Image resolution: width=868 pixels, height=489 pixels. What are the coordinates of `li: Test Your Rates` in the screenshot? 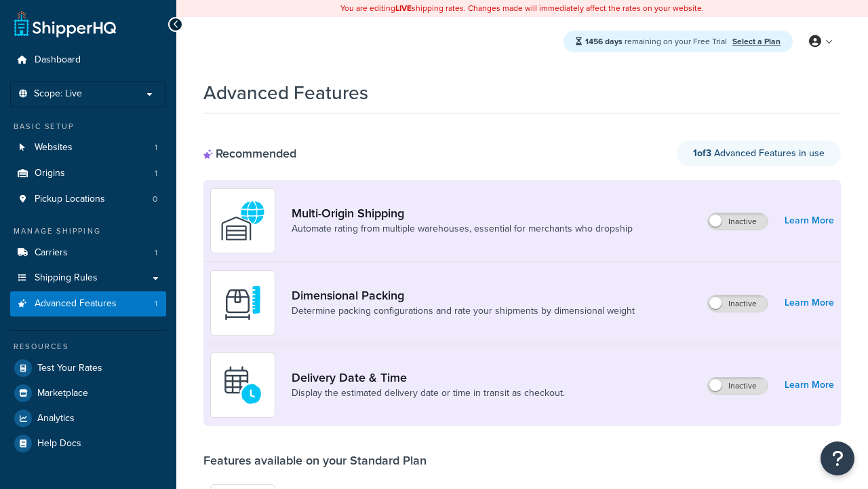 It's located at (88, 368).